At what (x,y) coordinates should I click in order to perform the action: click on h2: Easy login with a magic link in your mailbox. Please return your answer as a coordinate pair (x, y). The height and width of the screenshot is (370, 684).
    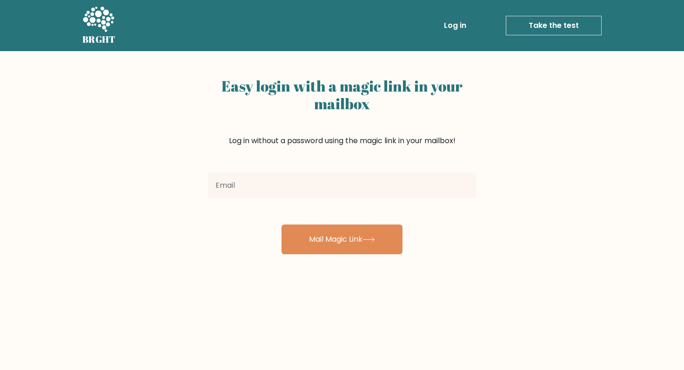
    Looking at the image, I should click on (342, 95).